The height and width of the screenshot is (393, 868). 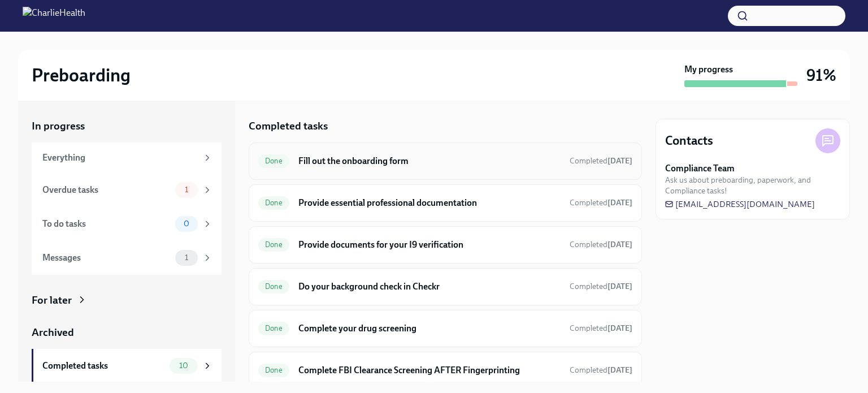 I want to click on div: Archived, so click(x=126, y=333).